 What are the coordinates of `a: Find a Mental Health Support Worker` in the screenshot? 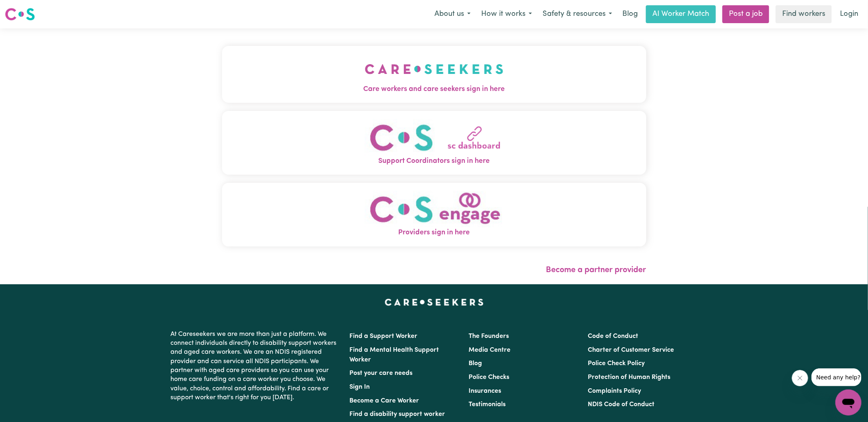 It's located at (394, 355).